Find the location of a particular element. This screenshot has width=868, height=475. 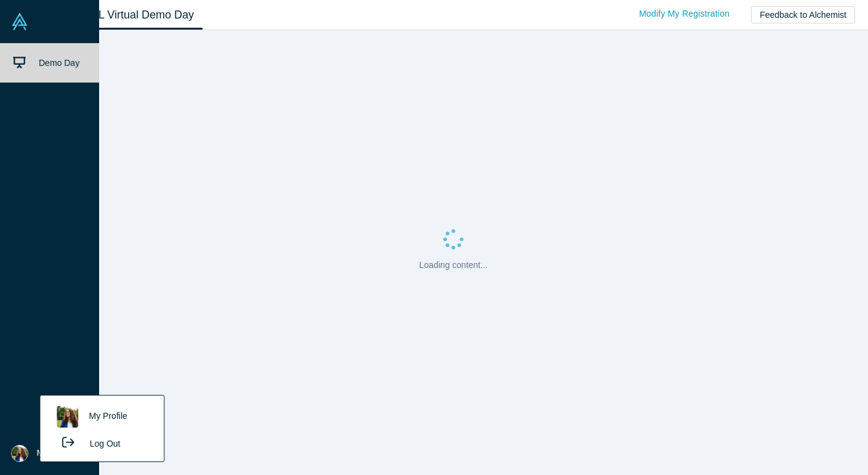

img: Julia Gilinets's Account is located at coordinates (20, 453).